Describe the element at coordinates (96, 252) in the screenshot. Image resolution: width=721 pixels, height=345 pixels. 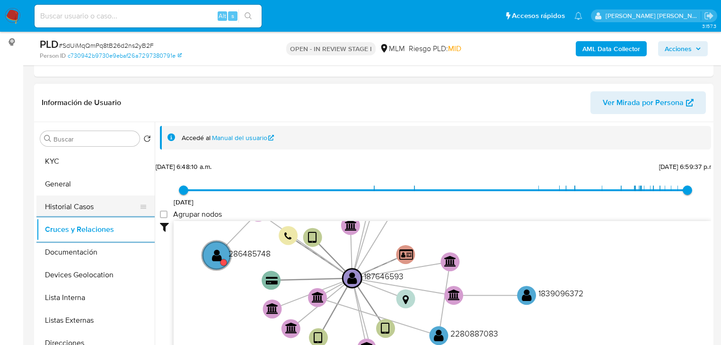
I see `button: Documentación` at that location.